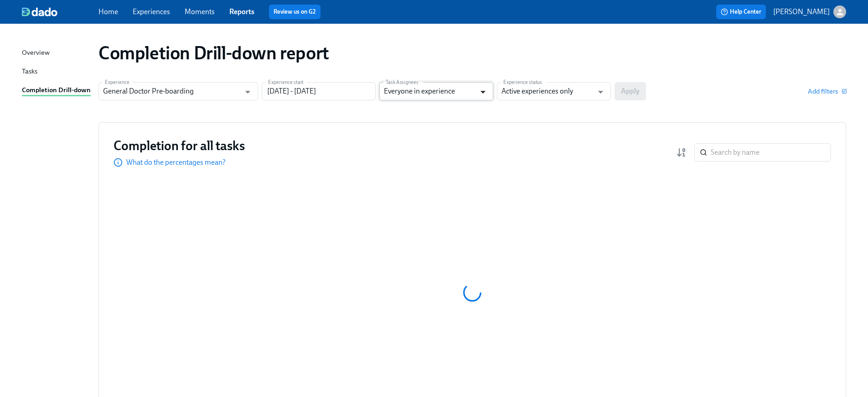  What do you see at coordinates (57, 53) in the screenshot?
I see `a: Overview` at bounding box center [57, 53].